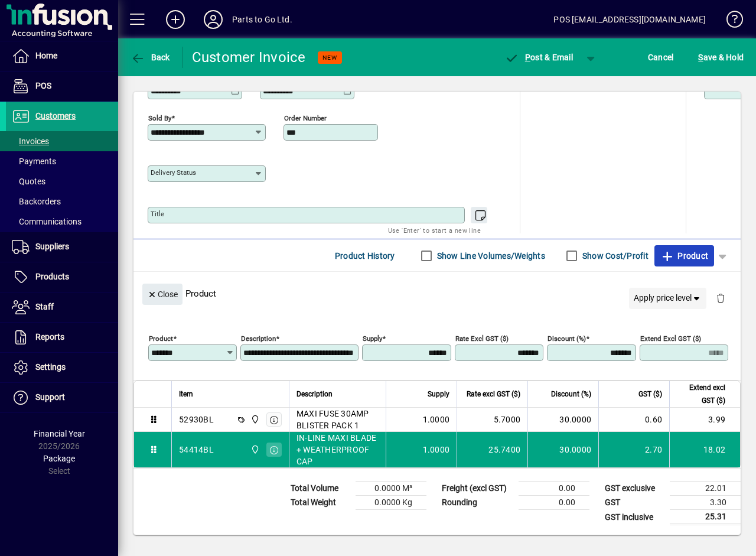 This screenshot has width=756, height=556. What do you see at coordinates (62, 398) in the screenshot?
I see `a: Support` at bounding box center [62, 398].